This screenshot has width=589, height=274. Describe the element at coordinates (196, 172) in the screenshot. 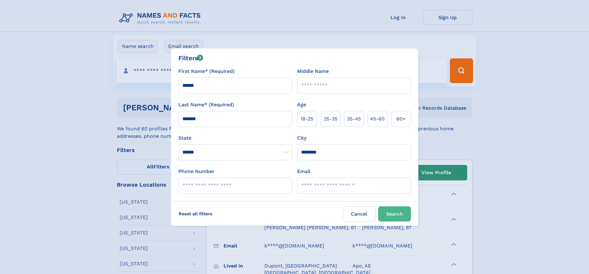

I see `label: Phone Number` at that location.